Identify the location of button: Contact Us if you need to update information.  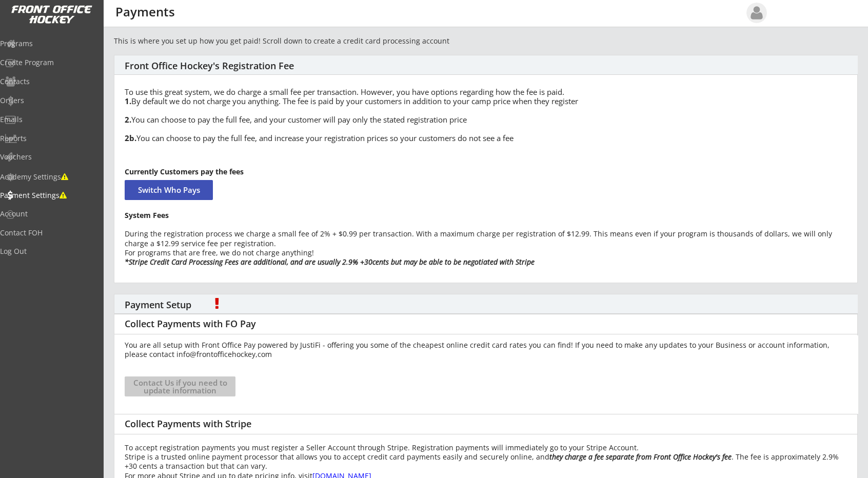
(180, 386).